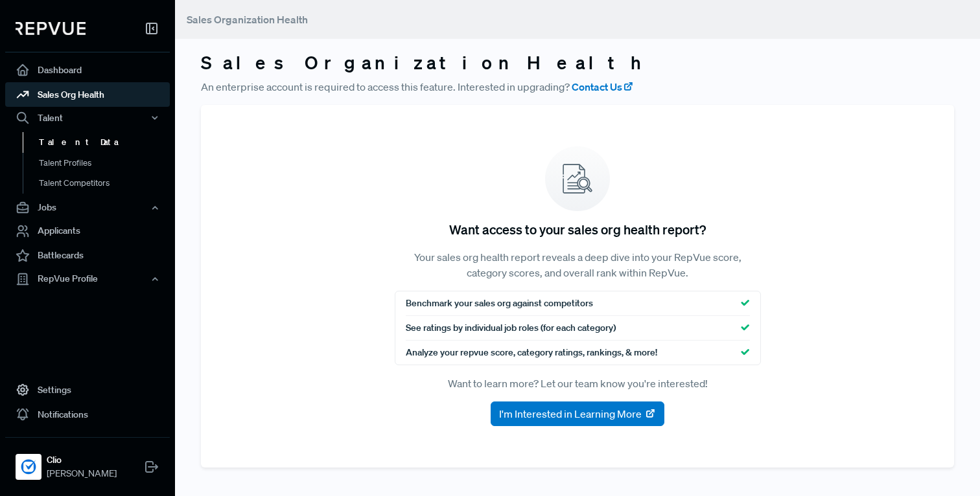 This screenshot has height=496, width=980. Describe the element at coordinates (577, 230) in the screenshot. I see `h5: Want access to your sales org health report?` at that location.